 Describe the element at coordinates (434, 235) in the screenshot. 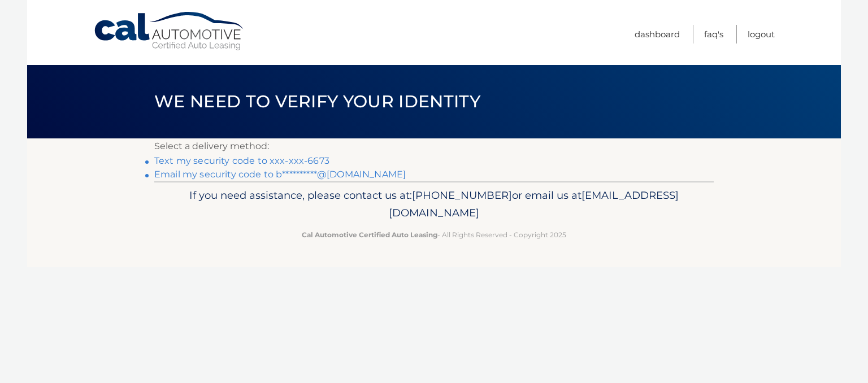

I see `p: - All Rights Reserved - Copyright 2025` at that location.